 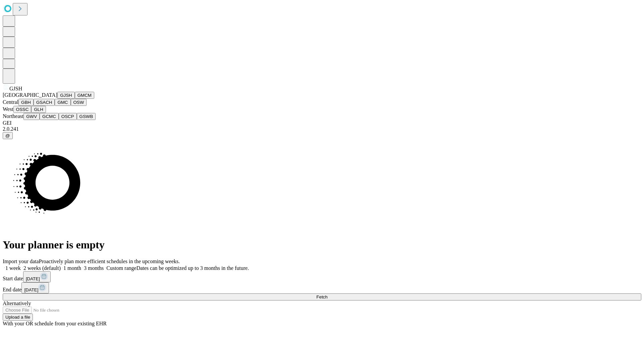 What do you see at coordinates (322, 296) in the screenshot?
I see `span: Fetch` at bounding box center [322, 296].